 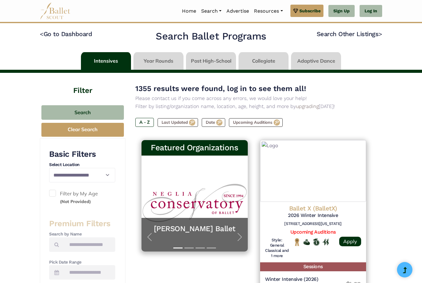 I want to click on button: Clear Search, so click(x=82, y=130).